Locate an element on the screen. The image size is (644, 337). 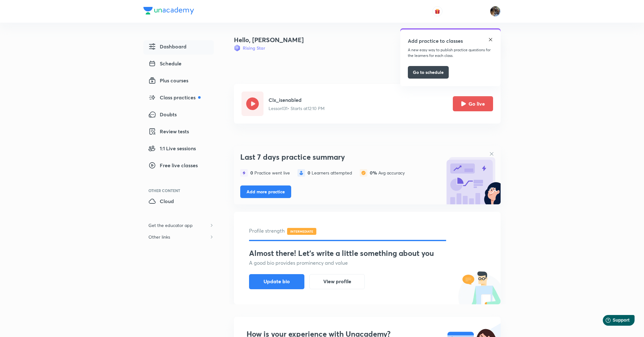
h3: Last 7 days practice summary is located at coordinates (341, 157).